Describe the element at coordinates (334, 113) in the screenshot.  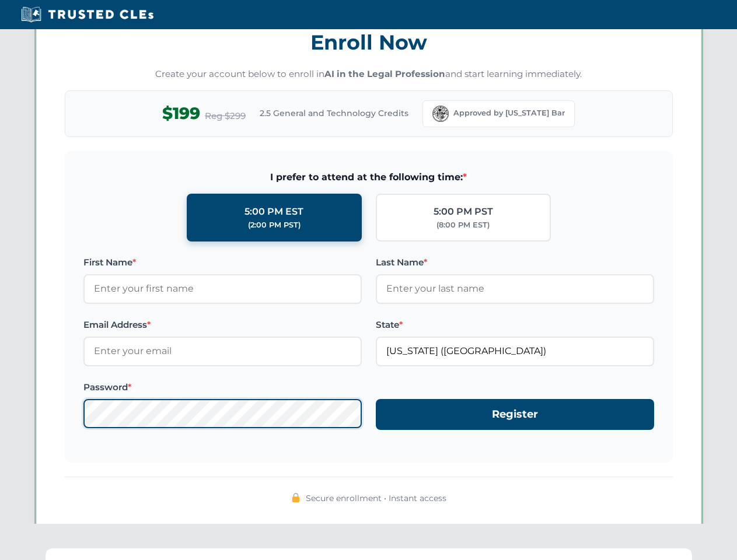
I see `span: 2.5 General and Technology Credits` at that location.